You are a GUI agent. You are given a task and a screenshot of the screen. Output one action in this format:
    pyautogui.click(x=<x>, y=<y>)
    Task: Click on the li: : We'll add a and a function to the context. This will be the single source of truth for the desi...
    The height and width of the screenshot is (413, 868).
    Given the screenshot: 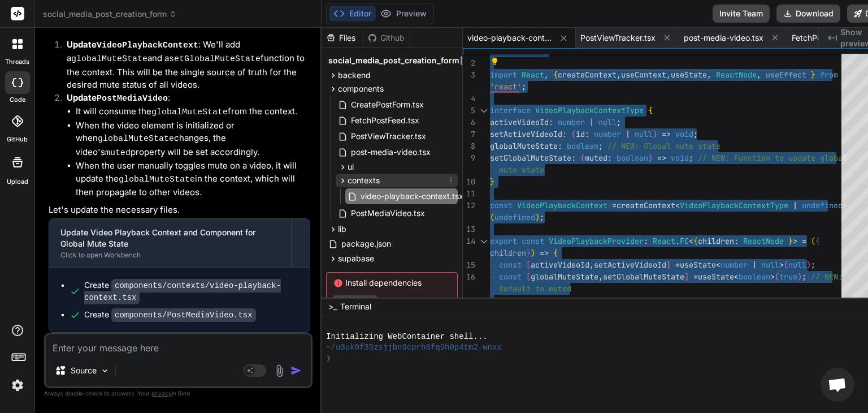 What is the action you would take?
    pyautogui.click(x=184, y=65)
    